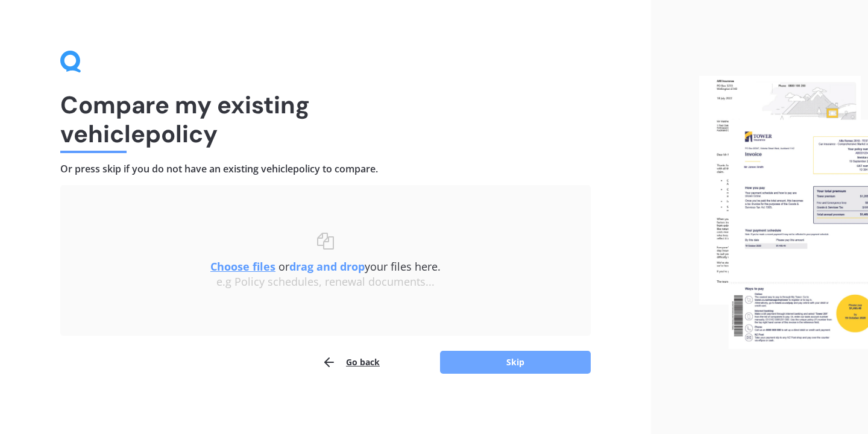 This screenshot has width=868, height=434. I want to click on div: e.g Policy schedules, renewal documents..., so click(325, 282).